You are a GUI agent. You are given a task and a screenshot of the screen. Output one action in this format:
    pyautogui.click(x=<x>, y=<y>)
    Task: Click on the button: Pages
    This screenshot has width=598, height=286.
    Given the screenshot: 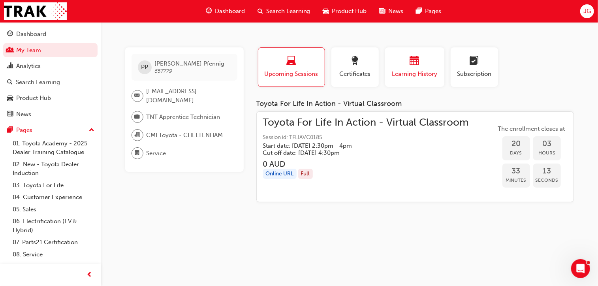 What is the action you would take?
    pyautogui.click(x=50, y=130)
    